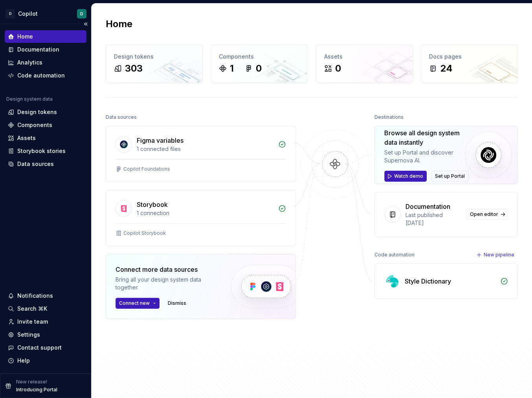 The width and height of the screenshot is (532, 398). I want to click on div: Browse all design system data instantly, so click(424, 138).